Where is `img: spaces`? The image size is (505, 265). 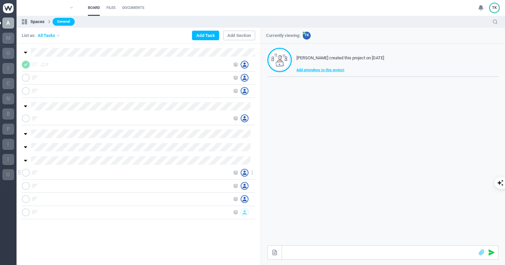 img: spaces is located at coordinates (24, 22).